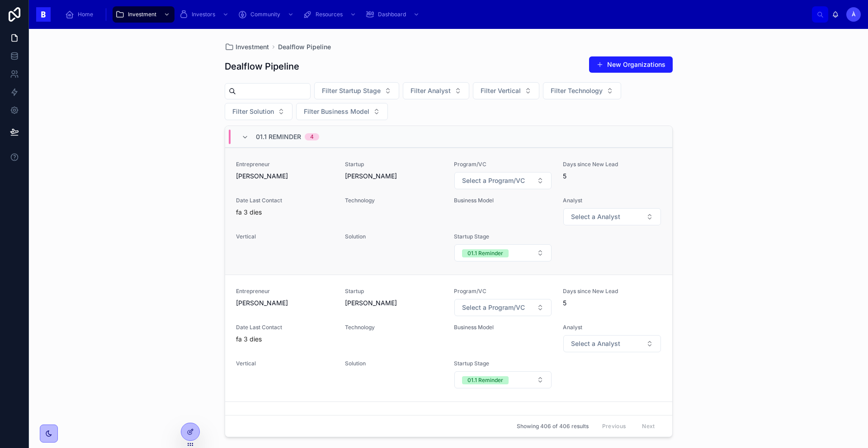 The image size is (868, 448). What do you see at coordinates (312, 137) in the screenshot?
I see `div: 4` at bounding box center [312, 137].